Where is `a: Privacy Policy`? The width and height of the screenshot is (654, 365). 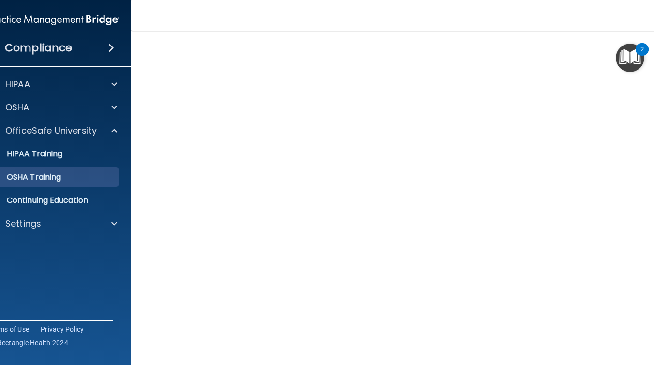
a: Privacy Policy is located at coordinates (62, 329).